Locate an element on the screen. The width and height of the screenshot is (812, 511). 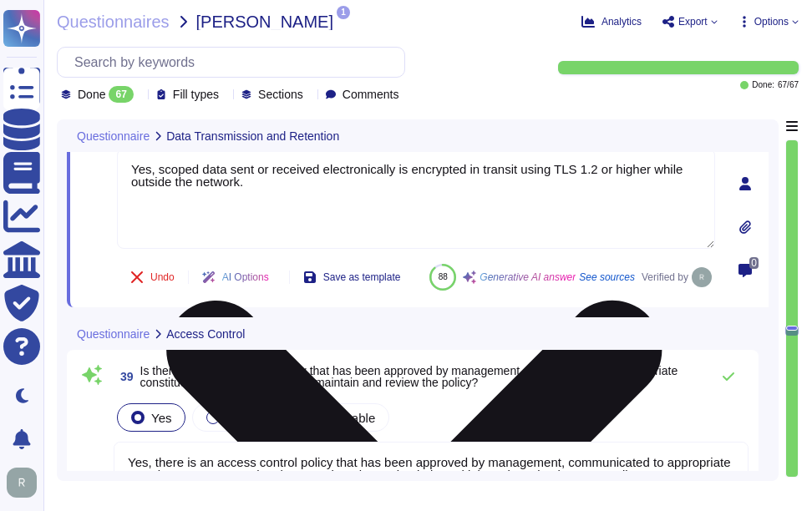
span: Export is located at coordinates (692, 22).